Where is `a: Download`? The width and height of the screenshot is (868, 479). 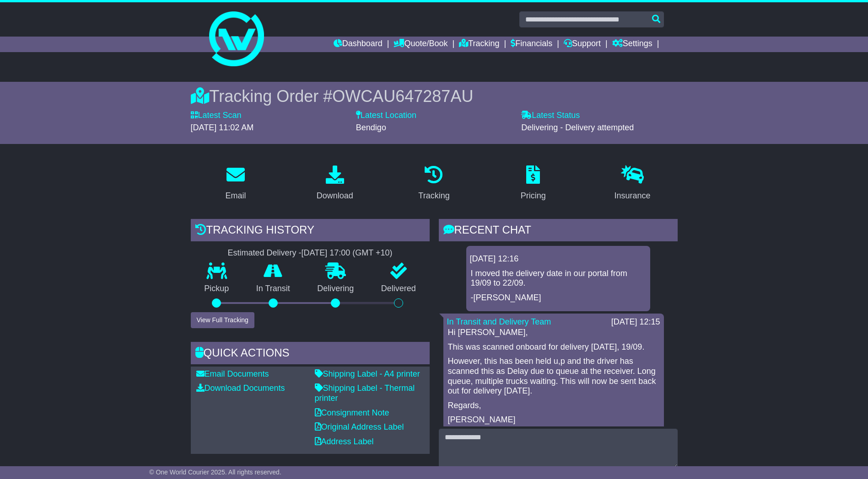 a: Download is located at coordinates (335, 184).